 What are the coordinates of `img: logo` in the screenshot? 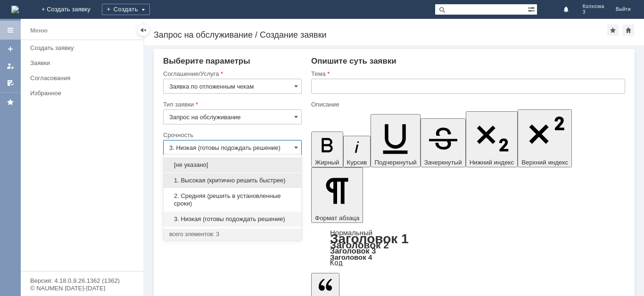 It's located at (15, 9).